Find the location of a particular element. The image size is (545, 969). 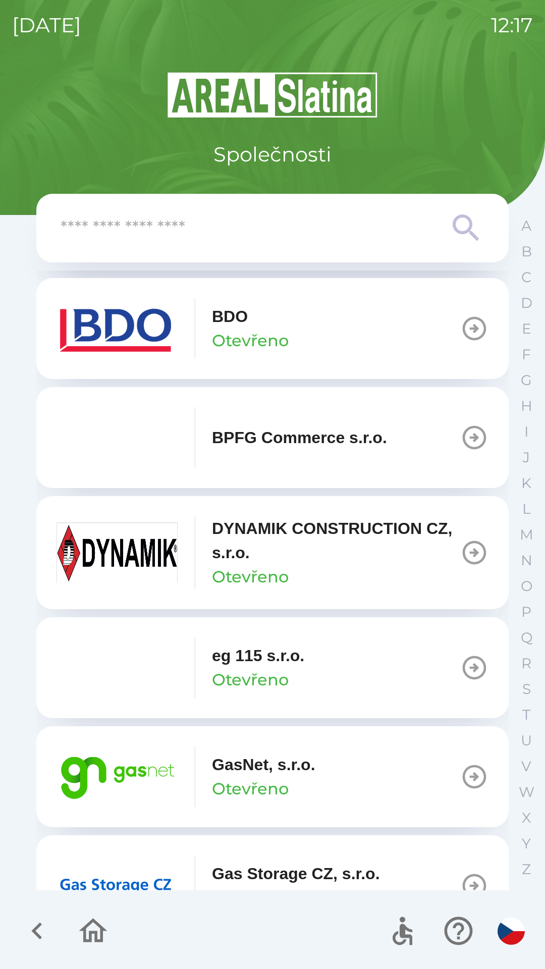

p: DYNAMIK CONSTRUCTION CZ, s.r.o. is located at coordinates (336, 541).